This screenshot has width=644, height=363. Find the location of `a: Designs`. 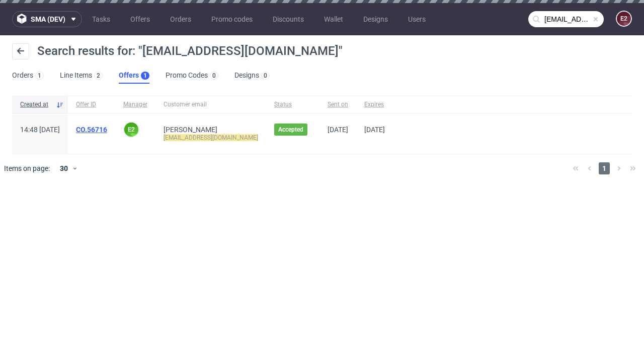

a: Designs is located at coordinates (375, 19).